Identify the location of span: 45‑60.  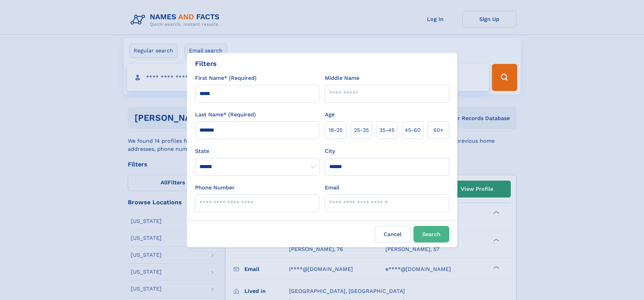
(413, 131).